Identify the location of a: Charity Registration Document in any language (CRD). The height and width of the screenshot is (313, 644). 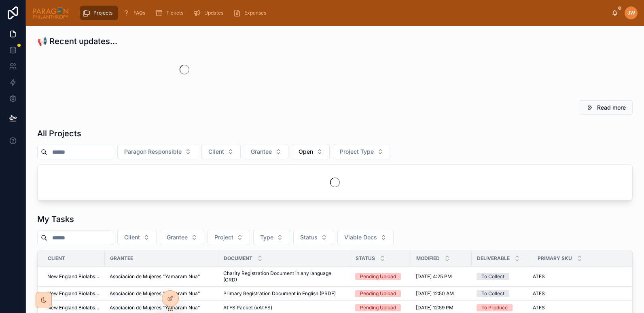
(284, 277).